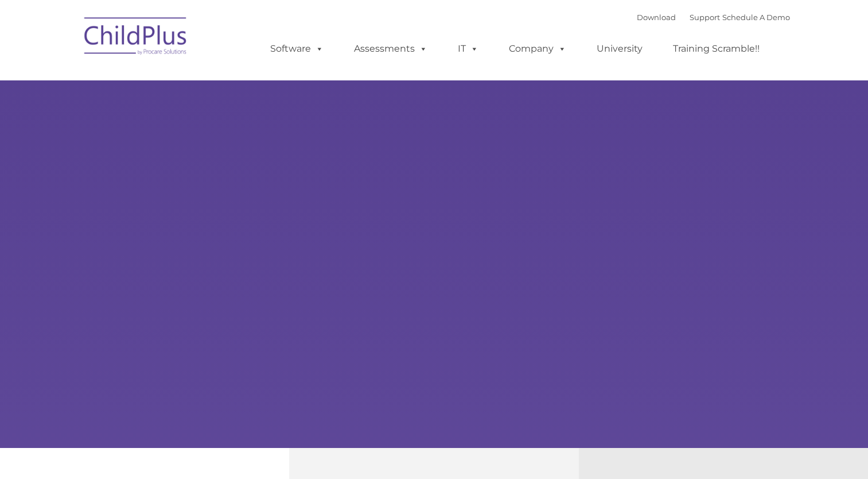 This screenshot has width=868, height=479. I want to click on a: Support, so click(705, 17).